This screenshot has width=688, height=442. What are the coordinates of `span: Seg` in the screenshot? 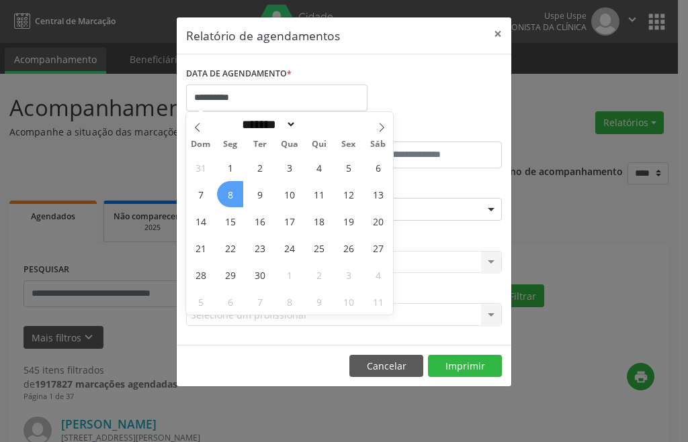 It's located at (230, 144).